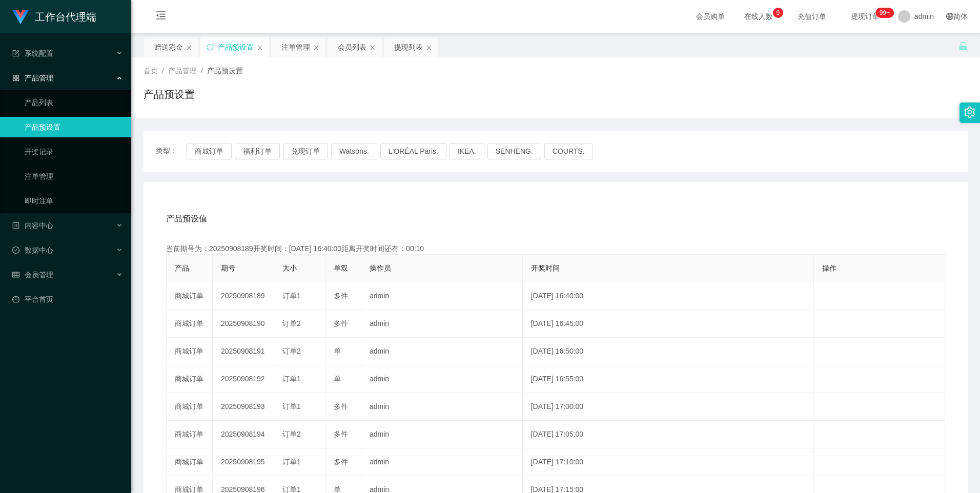 This screenshot has width=980, height=493. I want to click on span: 充值订单, so click(811, 17).